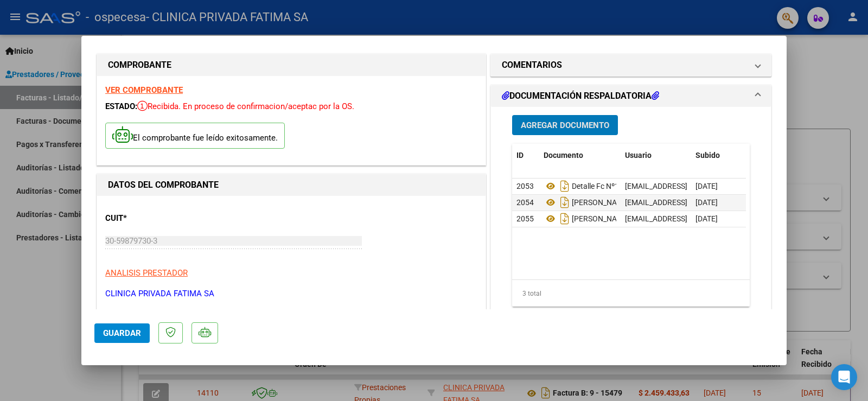  What do you see at coordinates (563, 155) in the screenshot?
I see `span: Documento` at bounding box center [563, 155].